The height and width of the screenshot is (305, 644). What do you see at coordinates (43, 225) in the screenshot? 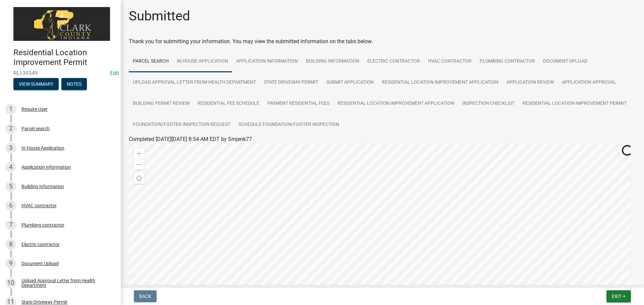
I see `div: Plumbing contractor` at bounding box center [43, 225].